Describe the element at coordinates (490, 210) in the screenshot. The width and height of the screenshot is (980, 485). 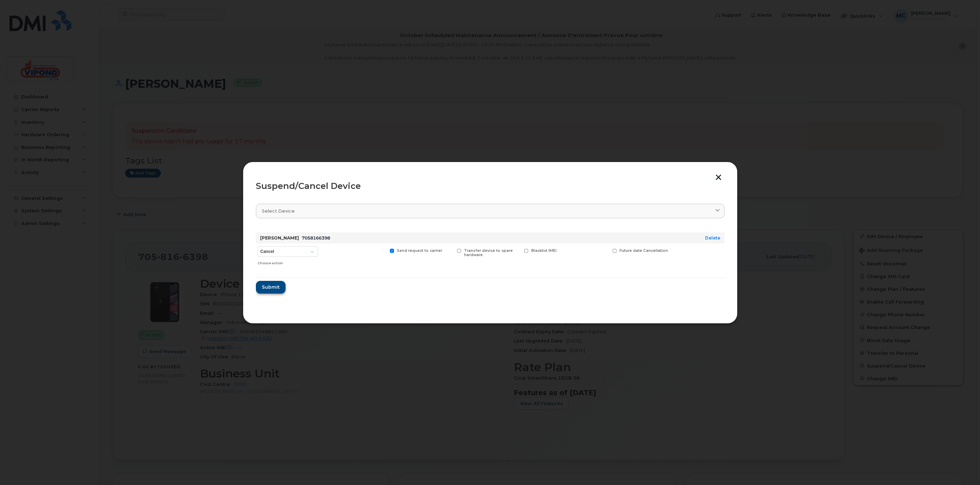
I see `a: Select device` at that location.